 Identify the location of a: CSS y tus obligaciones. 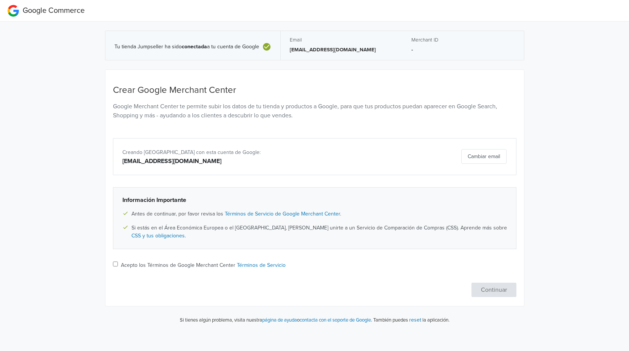
(158, 236).